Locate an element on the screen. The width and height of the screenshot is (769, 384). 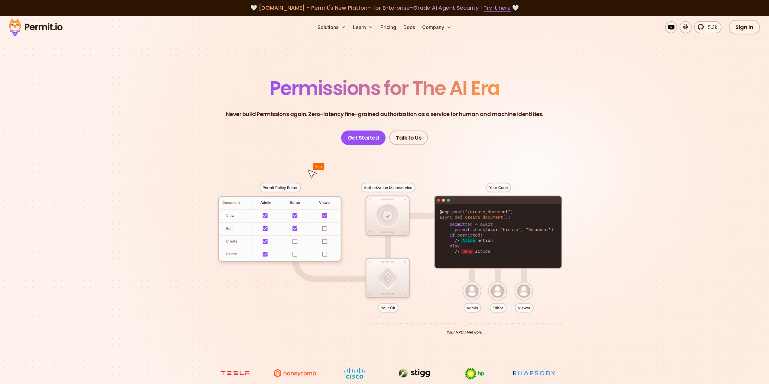
img: Rhapsody Health is located at coordinates (534, 373).